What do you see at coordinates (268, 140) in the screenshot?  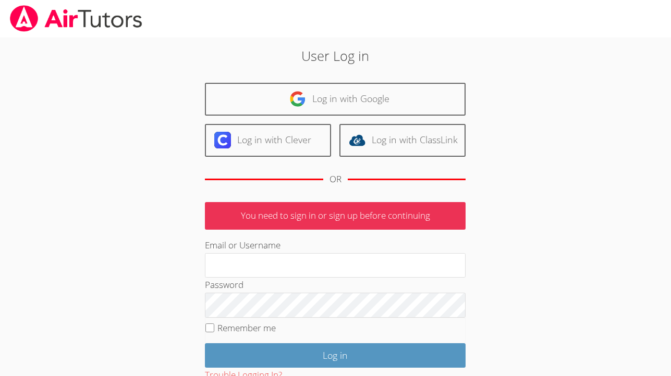 I see `a: Log in with Clever` at bounding box center [268, 140].